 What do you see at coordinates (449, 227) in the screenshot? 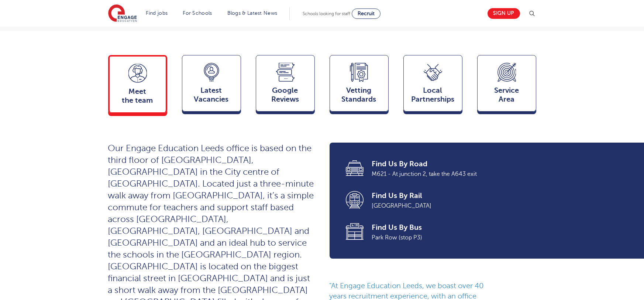
I see `span: Find Us By Bus` at bounding box center [449, 227].